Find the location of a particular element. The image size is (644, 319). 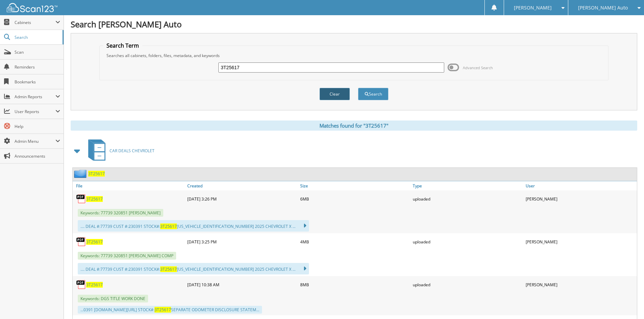

button: Search is located at coordinates (373, 94).